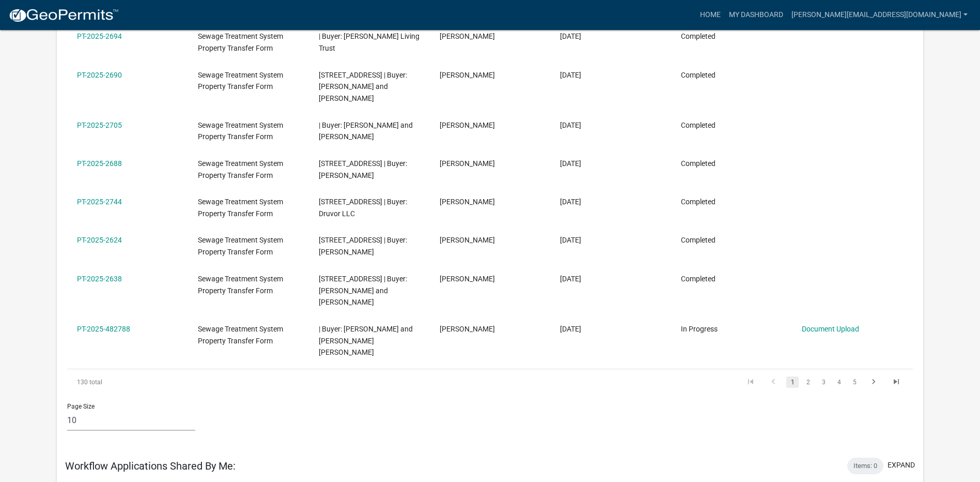 Image resolution: width=980 pixels, height=482 pixels. I want to click on span: | Buyer: Charles Allen Trites and Melanie Flan Trites, so click(366, 341).